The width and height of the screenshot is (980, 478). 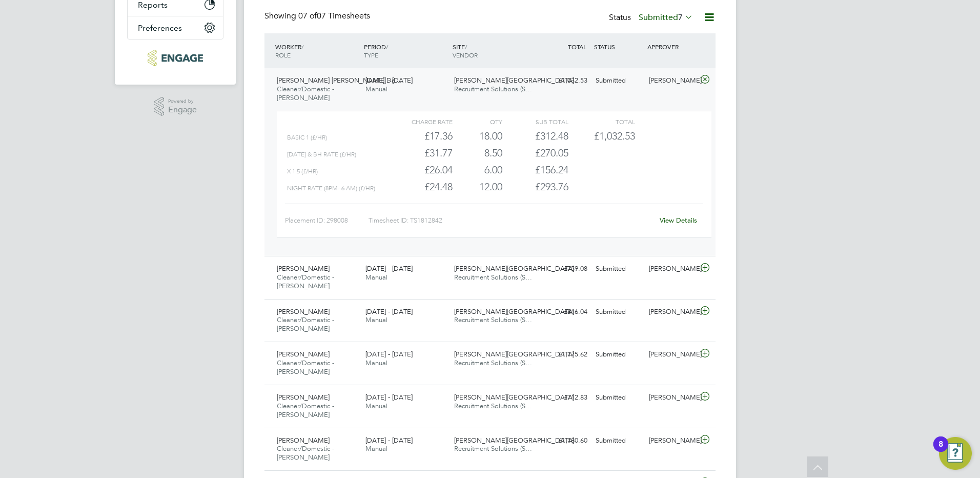 I want to click on div: 6.00, so click(x=477, y=170).